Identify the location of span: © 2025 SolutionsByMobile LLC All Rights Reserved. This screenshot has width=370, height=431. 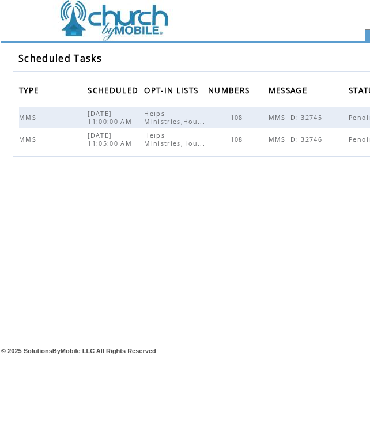
(78, 351).